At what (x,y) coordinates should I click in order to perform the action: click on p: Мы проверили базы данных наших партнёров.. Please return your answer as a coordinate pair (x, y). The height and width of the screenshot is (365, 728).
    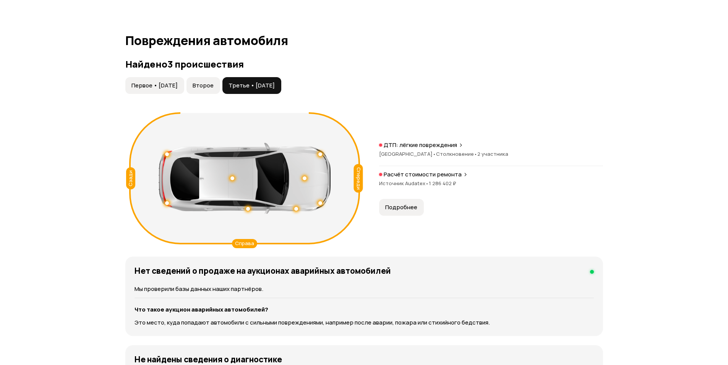
    Looking at the image, I should click on (364, 289).